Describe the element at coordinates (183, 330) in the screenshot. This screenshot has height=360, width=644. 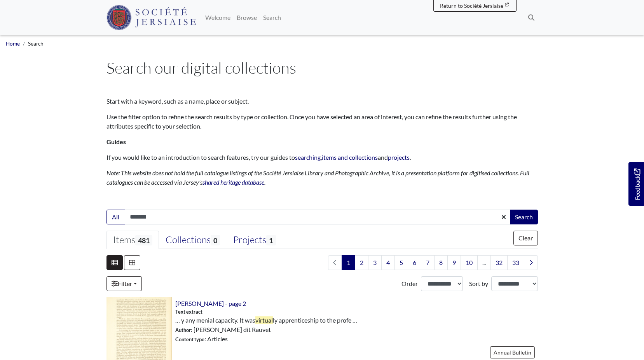
I see `span: Author` at that location.